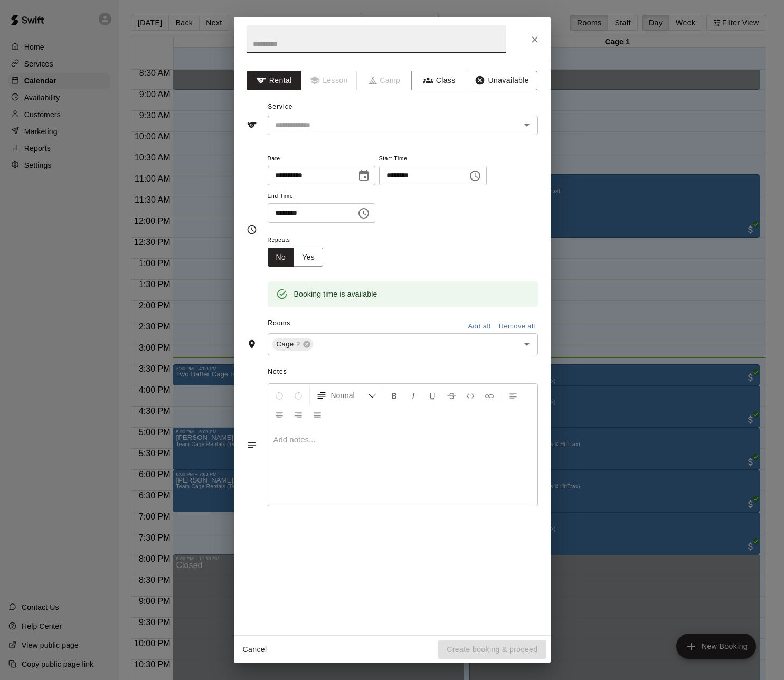 The image size is (784, 680). What do you see at coordinates (517, 326) in the screenshot?
I see `button: Remove all` at bounding box center [517, 326].